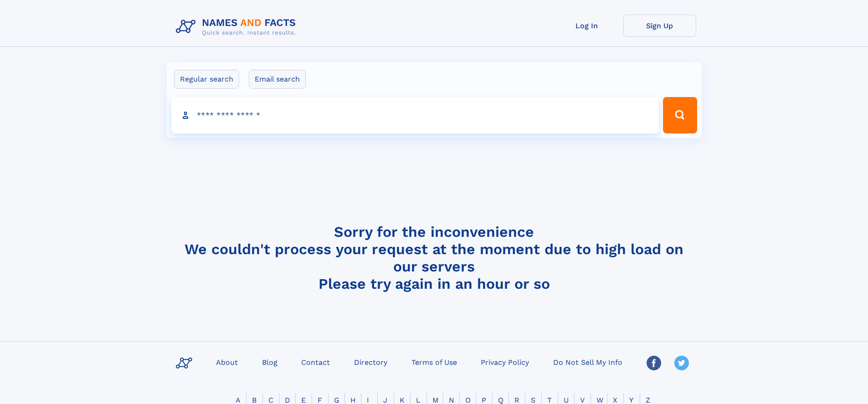  I want to click on a: Log In, so click(587, 25).